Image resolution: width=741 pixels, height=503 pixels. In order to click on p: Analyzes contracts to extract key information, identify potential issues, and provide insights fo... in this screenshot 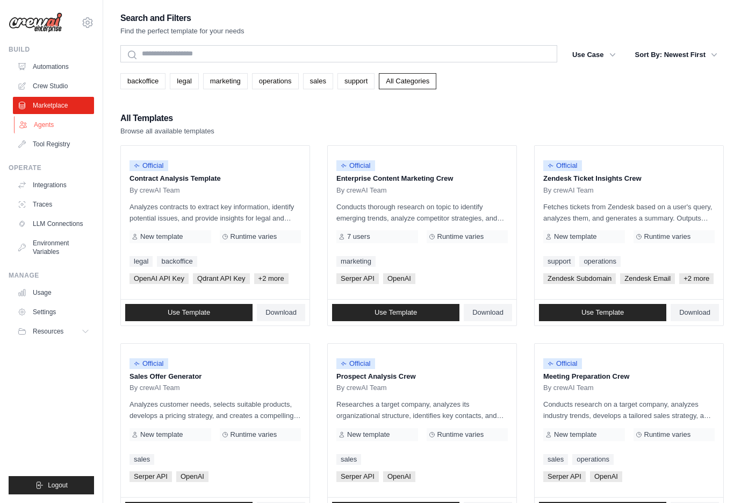, I will do `click(215, 212)`.